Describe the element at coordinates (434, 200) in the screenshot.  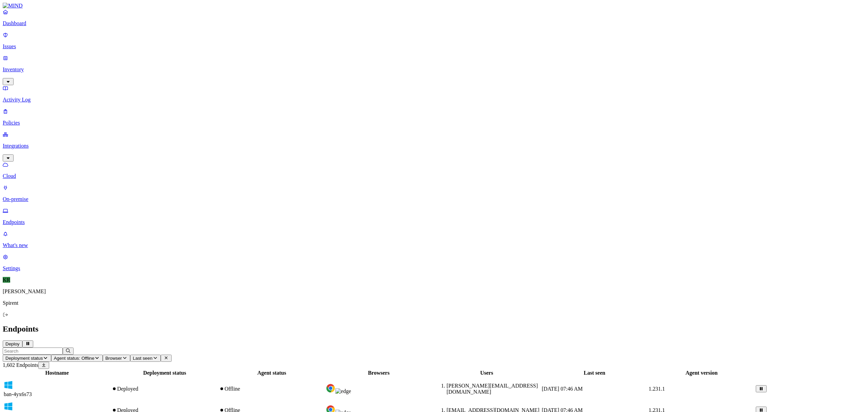
I see `p: On-premise` at that location.